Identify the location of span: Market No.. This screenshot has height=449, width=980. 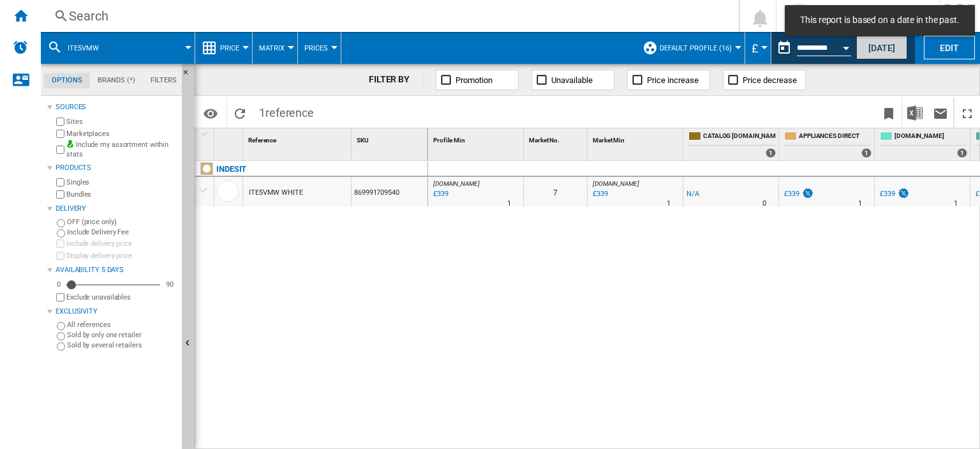
(544, 140).